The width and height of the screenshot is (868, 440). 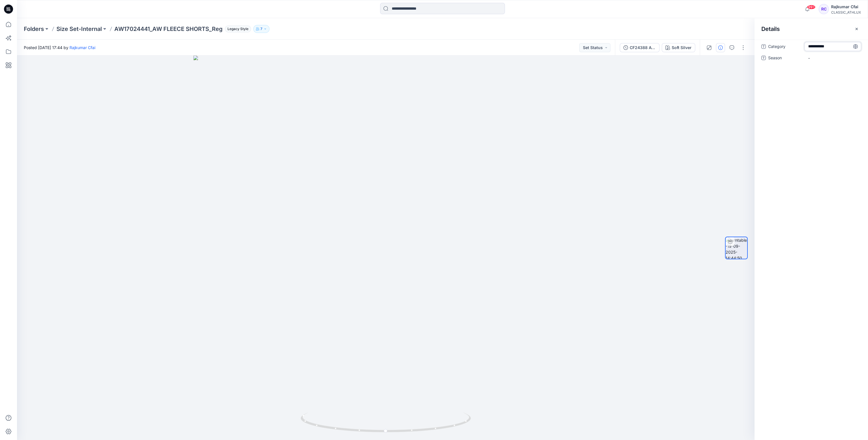 I want to click on span: Legacy Style, so click(x=238, y=29).